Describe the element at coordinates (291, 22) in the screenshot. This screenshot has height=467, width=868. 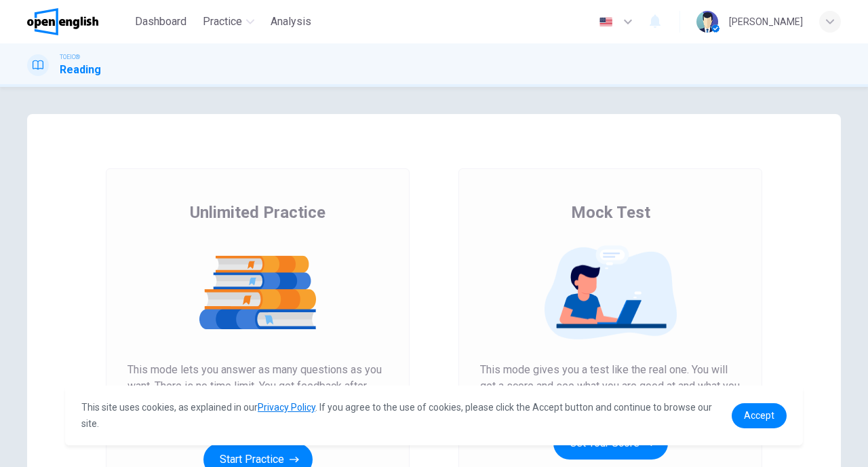
I see `button: Analysis` at that location.